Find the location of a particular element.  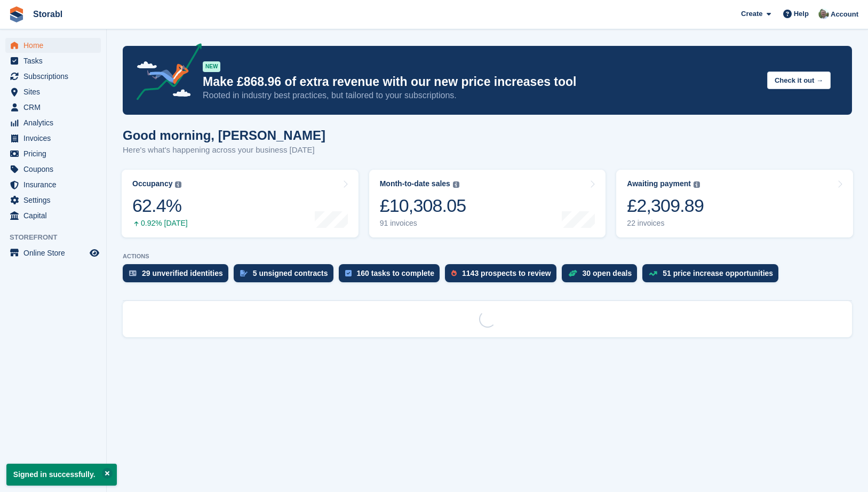

div: 51 price increase opportunities is located at coordinates (718, 273).